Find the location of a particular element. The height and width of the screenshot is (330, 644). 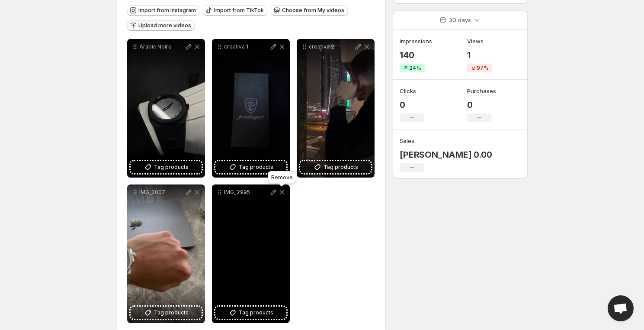

button: Import from TikTok is located at coordinates (235, 10).